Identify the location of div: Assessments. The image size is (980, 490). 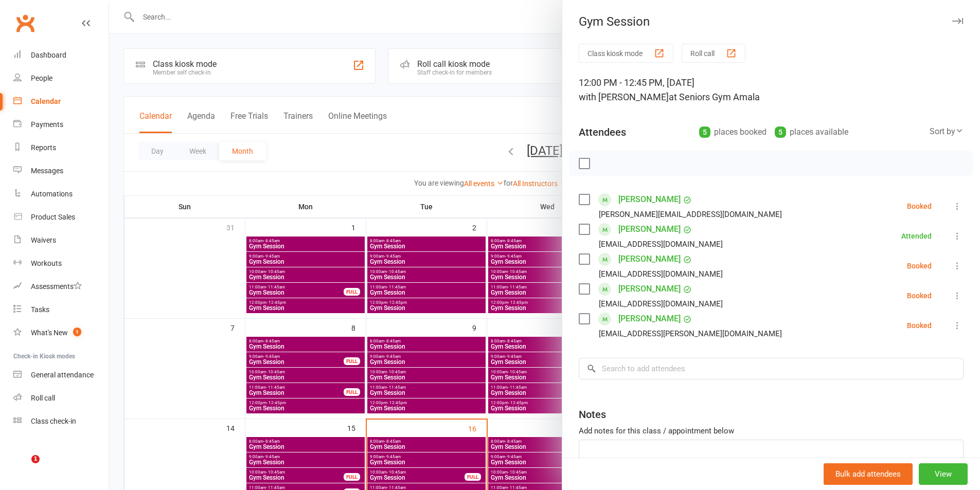
(56, 287).